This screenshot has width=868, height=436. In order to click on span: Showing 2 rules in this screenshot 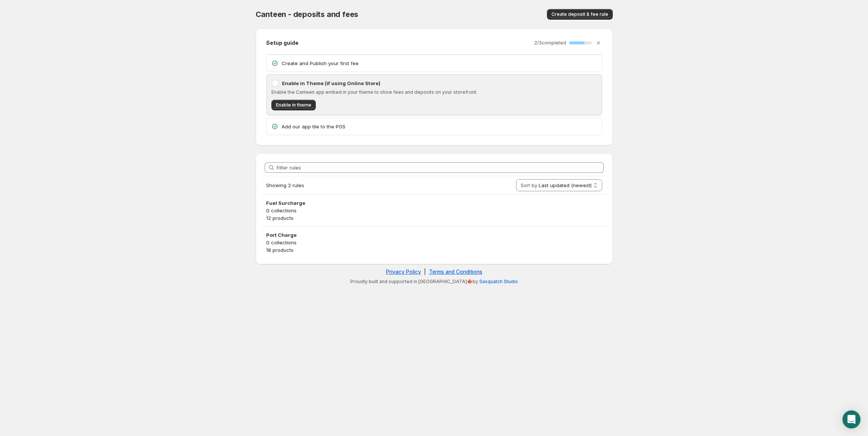, I will do `click(285, 185)`.